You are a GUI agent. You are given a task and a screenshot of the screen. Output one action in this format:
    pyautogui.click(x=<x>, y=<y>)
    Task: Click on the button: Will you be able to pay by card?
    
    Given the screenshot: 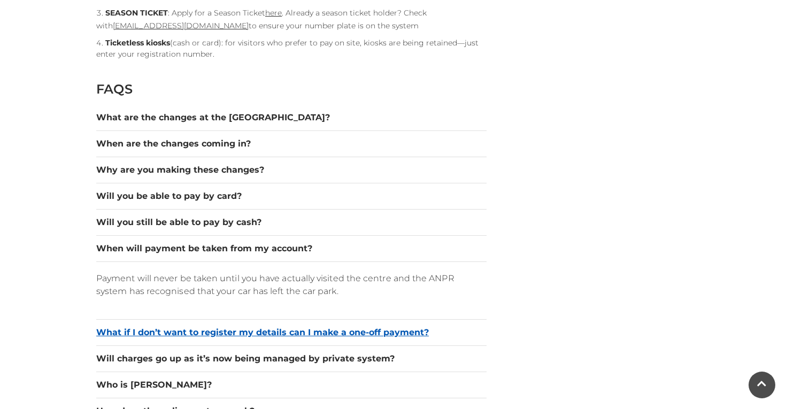 What is the action you would take?
    pyautogui.click(x=291, y=196)
    